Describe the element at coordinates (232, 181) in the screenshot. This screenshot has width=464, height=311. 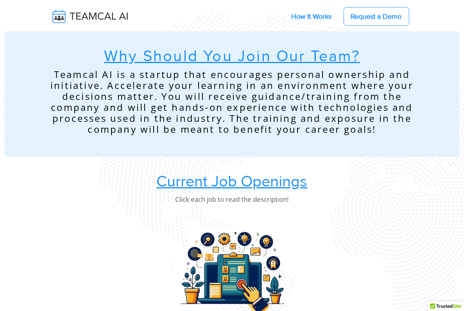
I see `u: Current Job Openings` at that location.